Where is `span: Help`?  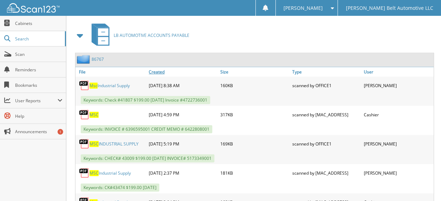 span: Help is located at coordinates (39, 116).